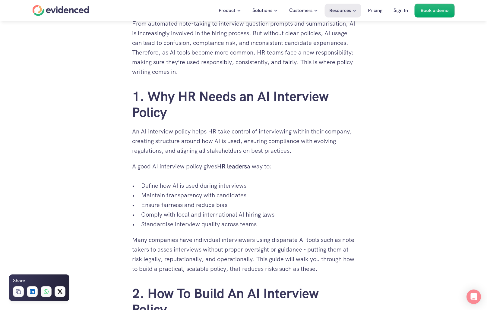 This screenshot has height=310, width=487. What do you see at coordinates (375, 11) in the screenshot?
I see `p: Pricing` at bounding box center [375, 11].